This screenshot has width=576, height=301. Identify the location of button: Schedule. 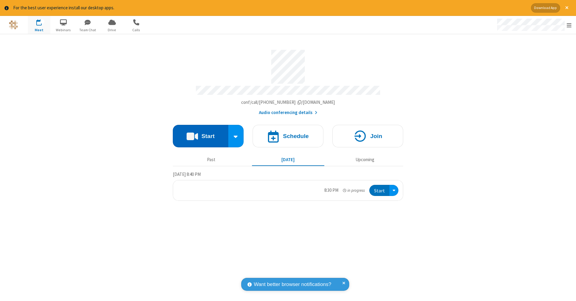
(288, 136).